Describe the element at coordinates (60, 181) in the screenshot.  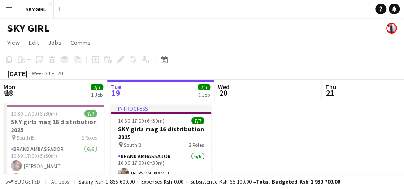
I see `span: All jobs` at that location.